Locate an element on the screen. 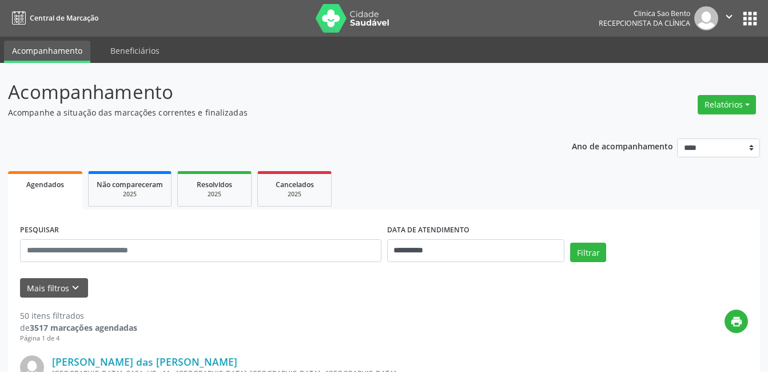 Image resolution: width=768 pixels, height=372 pixels. label: DATA DE ATENDIMENTO is located at coordinates (428, 230).